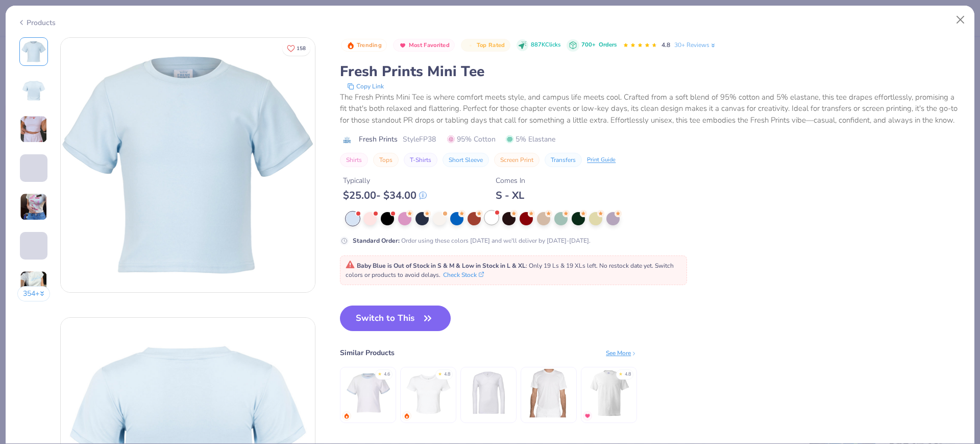 The height and width of the screenshot is (444, 980). Describe the element at coordinates (471, 139) in the screenshot. I see `span: 95% Cotton` at that location.